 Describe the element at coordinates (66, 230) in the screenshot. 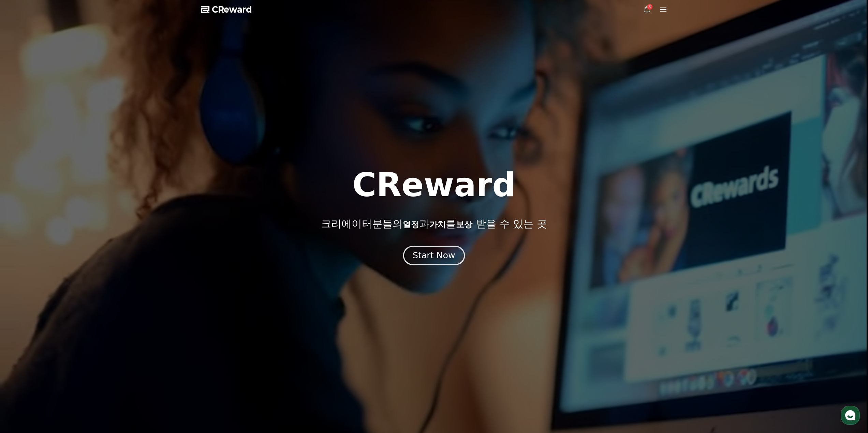

I see `span: 대화` at that location.